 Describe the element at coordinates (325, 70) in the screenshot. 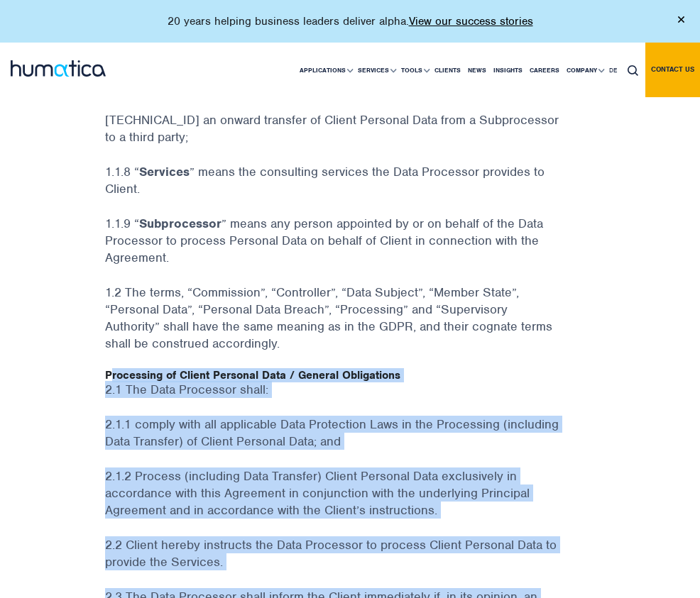

I see `a: Applications` at that location.